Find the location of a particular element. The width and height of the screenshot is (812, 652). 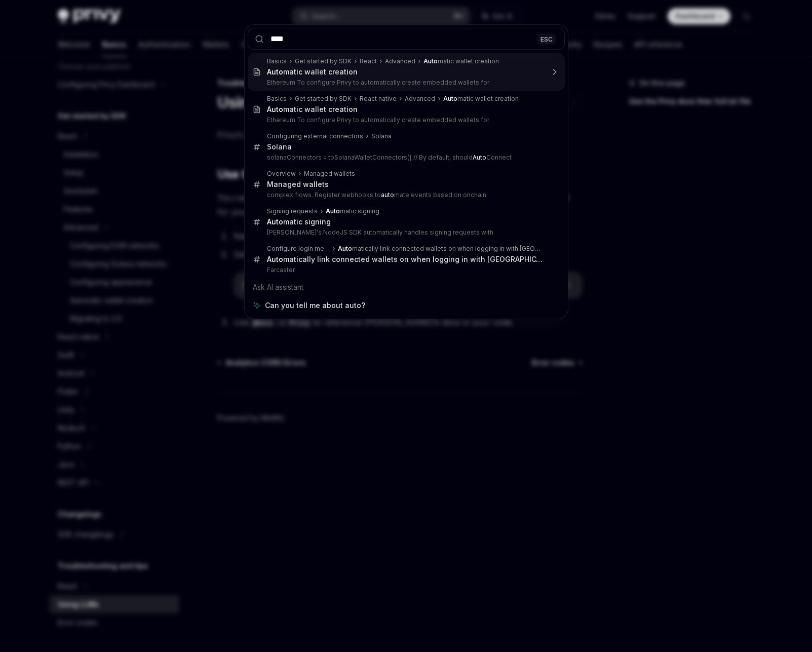

div: React native is located at coordinates (377, 98).